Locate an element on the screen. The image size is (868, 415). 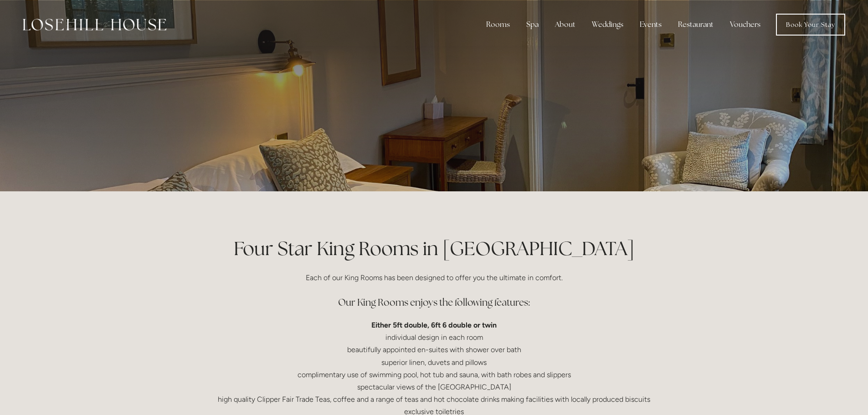
p: Each of our King Rooms has been designed to offer you the ultimate in comfort. is located at coordinates (434, 277).